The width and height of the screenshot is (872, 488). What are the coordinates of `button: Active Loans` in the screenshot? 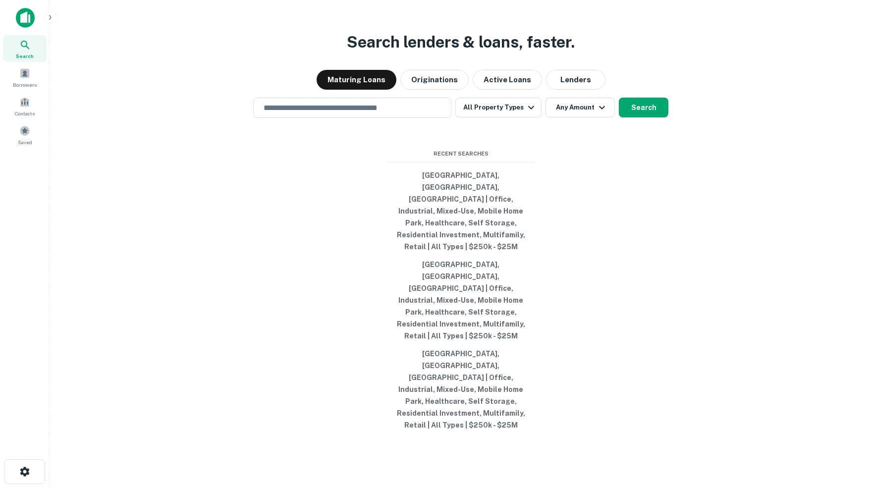 It's located at (508, 80).